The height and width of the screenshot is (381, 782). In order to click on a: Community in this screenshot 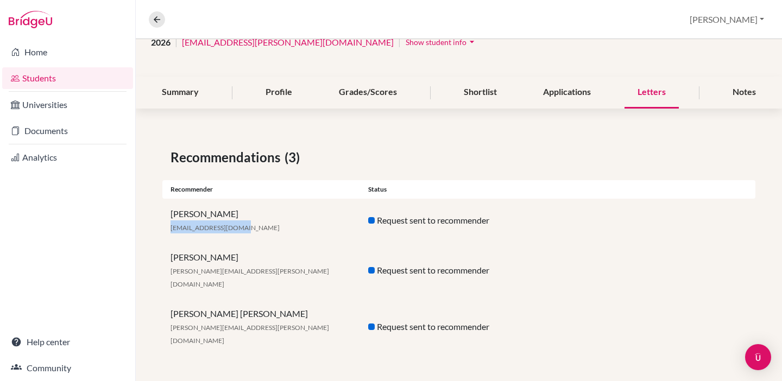, I will do `click(67, 368)`.